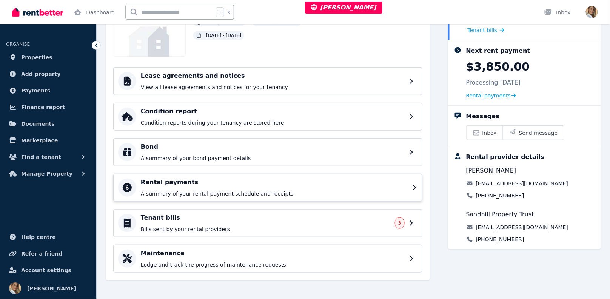 This screenshot has width=610, height=299. Describe the element at coordinates (272, 147) in the screenshot. I see `h4: Bond` at that location.